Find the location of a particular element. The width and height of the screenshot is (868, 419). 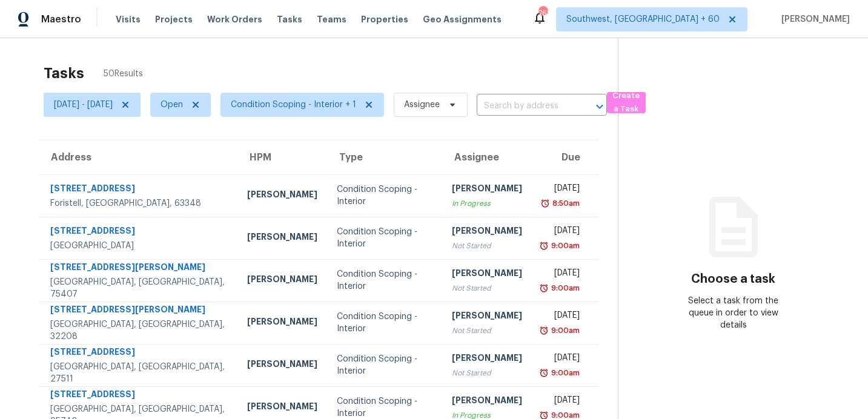

th: Assignee is located at coordinates (487, 157).